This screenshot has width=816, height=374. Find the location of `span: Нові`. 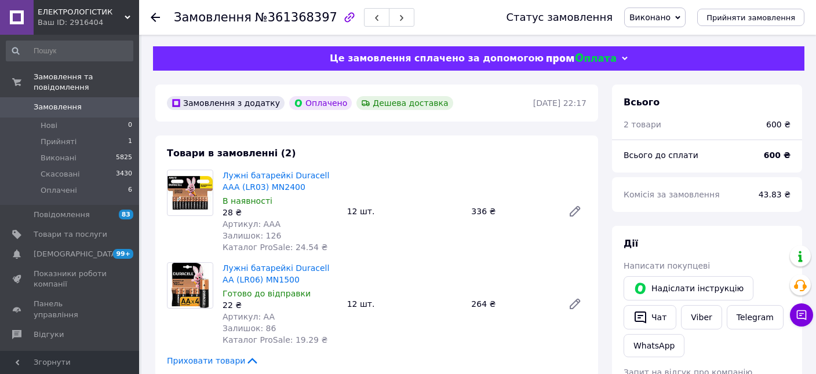

span: Нові is located at coordinates (49, 126).